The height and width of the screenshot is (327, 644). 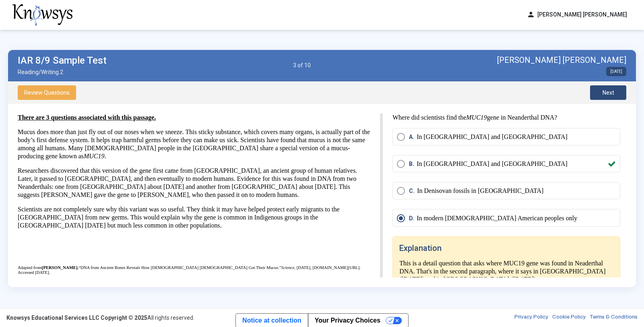 I want to click on strong: There are 3 questions associated with this passage., so click(x=86, y=117).